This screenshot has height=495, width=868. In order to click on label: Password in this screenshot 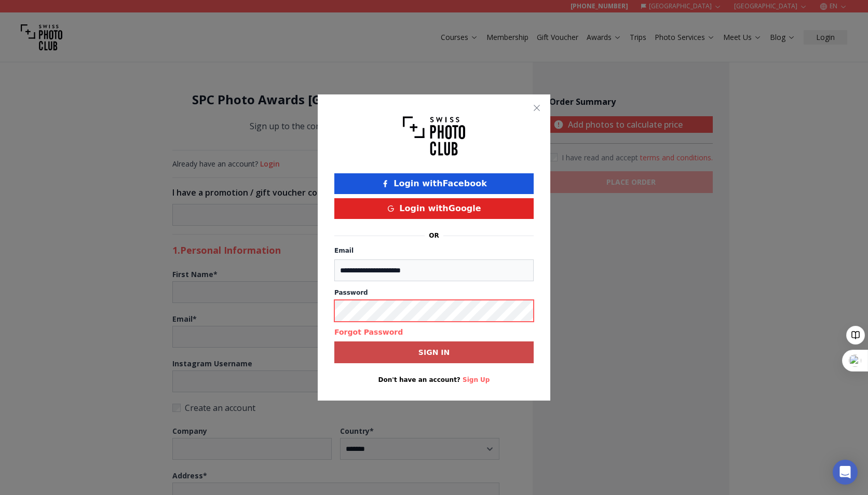, I will do `click(434, 292)`.